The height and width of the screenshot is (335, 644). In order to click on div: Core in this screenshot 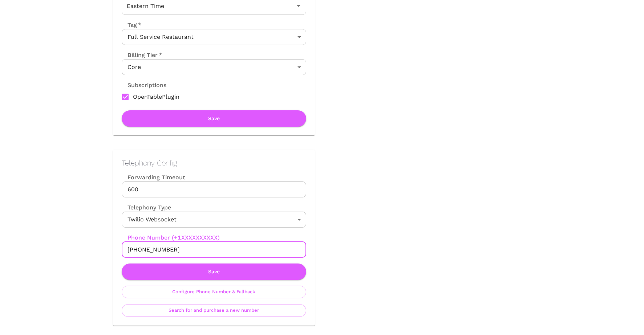, I will do `click(214, 67)`.